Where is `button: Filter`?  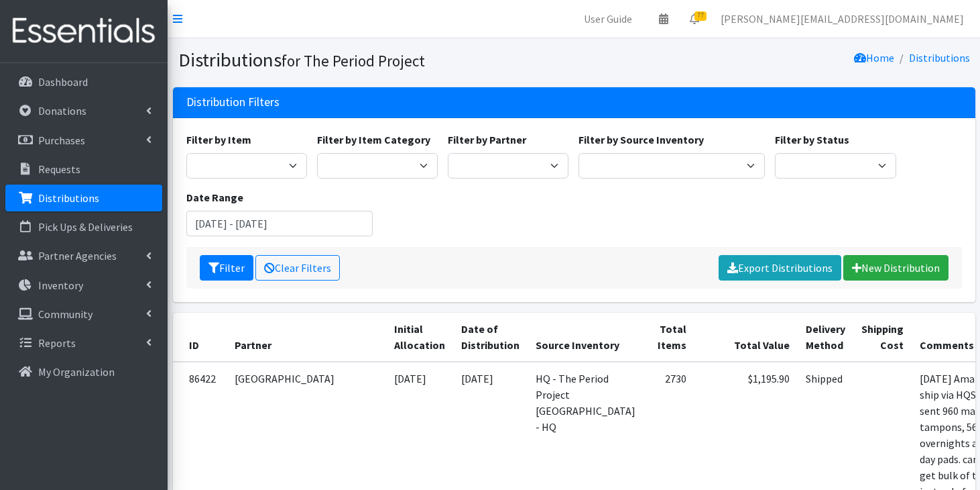
button: Filter is located at coordinates (227, 268).